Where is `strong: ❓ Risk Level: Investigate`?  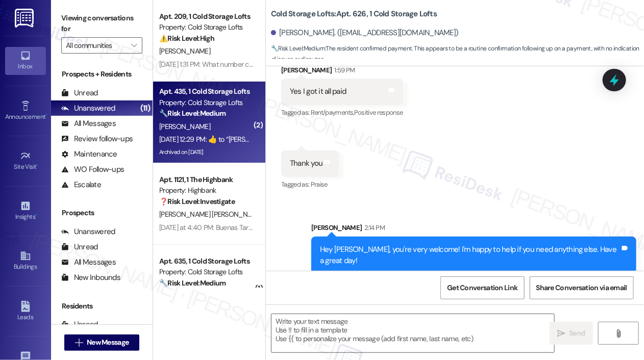 strong: ❓ Risk Level: Investigate is located at coordinates (197, 202).